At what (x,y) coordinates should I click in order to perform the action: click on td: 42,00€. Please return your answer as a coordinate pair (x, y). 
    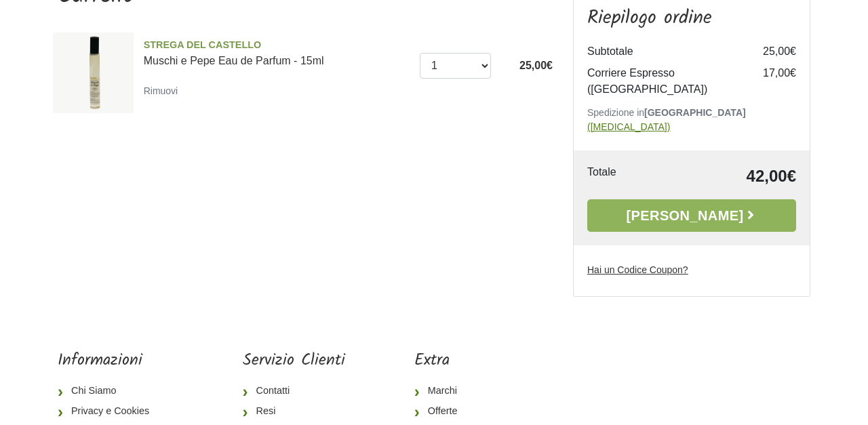
    Looking at the image, I should click on (729, 176).